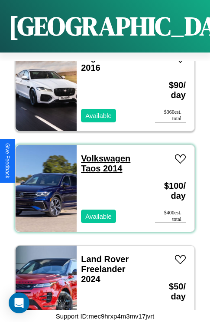 The width and height of the screenshot is (210, 322). What do you see at coordinates (105, 316) in the screenshot?
I see `p: Support ID: mec9hrxp4m3mv17jvrt` at bounding box center [105, 316].